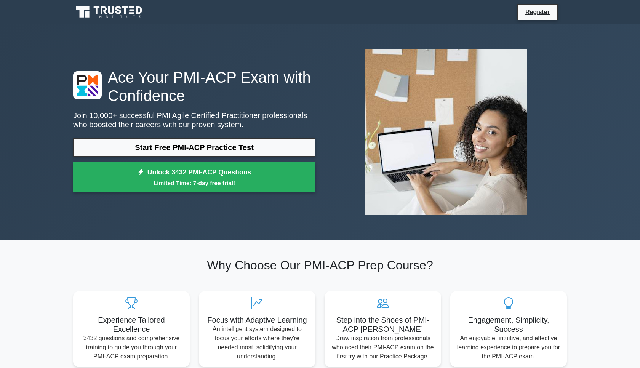  I want to click on small: Limited Time: 7-day free trial!, so click(194, 183).